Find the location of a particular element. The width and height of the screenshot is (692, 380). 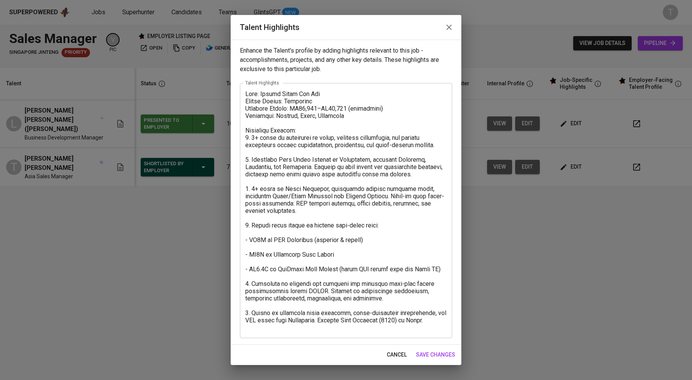

p: Enhance the Talent's profile by adding highlights relevant to this job - accomplishments, project... is located at coordinates (346, 60).